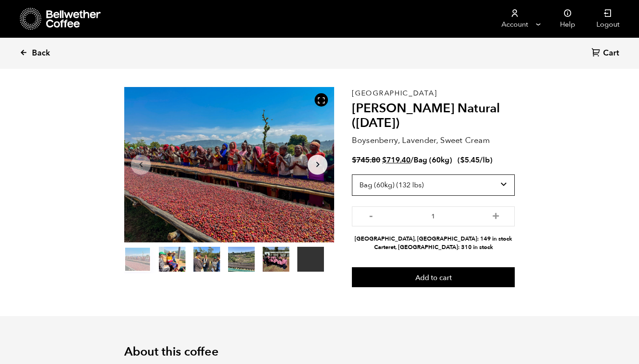 The image size is (639, 364). What do you see at coordinates (433, 277) in the screenshot?
I see `button: Add to cart` at bounding box center [433, 277].